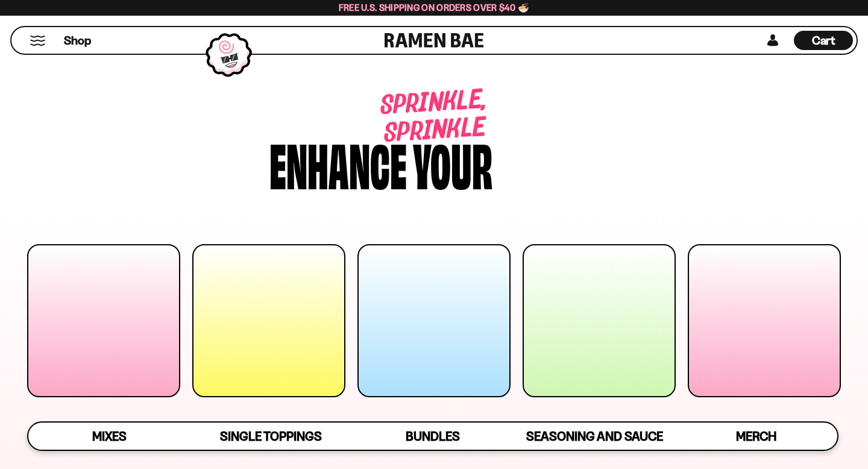  I want to click on span: Cart, so click(823, 41).